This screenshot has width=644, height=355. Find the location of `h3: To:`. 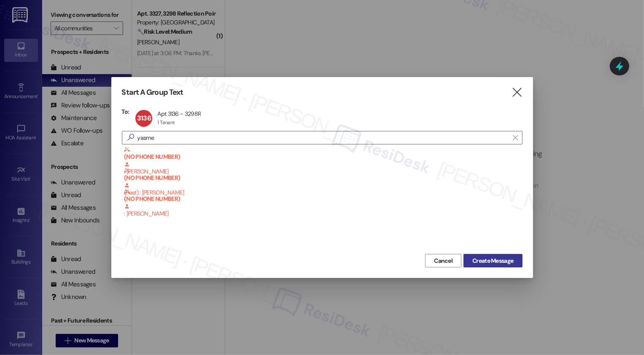

h3: To: is located at coordinates (126, 111).